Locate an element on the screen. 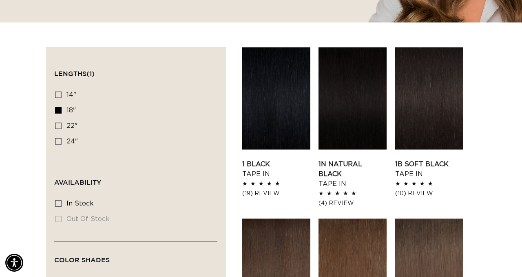 This screenshot has width=522, height=277. a: 1N Natural Black Tape In is located at coordinates (353, 174).